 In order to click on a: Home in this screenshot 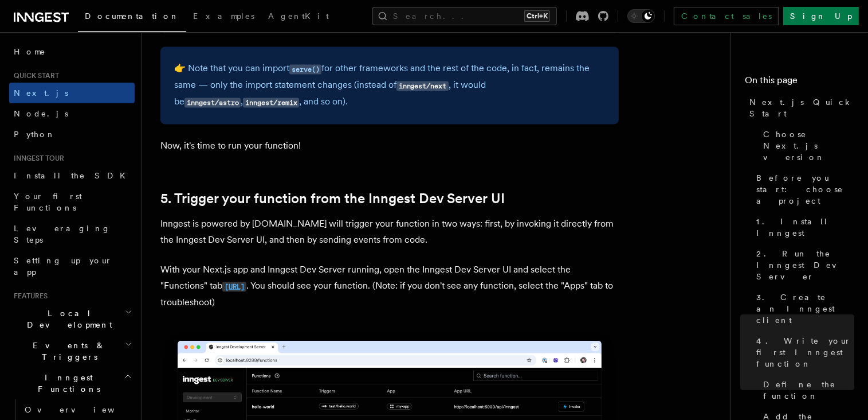, I will do `click(71, 51)`.